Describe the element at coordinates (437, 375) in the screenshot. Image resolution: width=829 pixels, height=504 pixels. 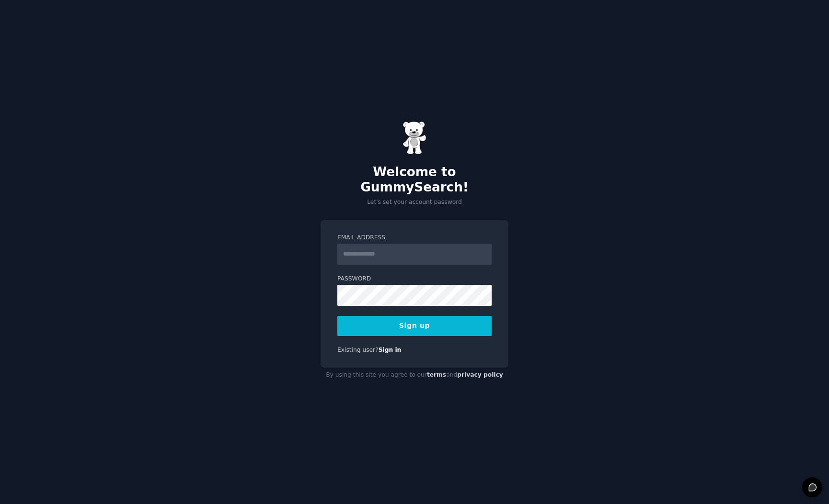
I see `a: terms` at that location.